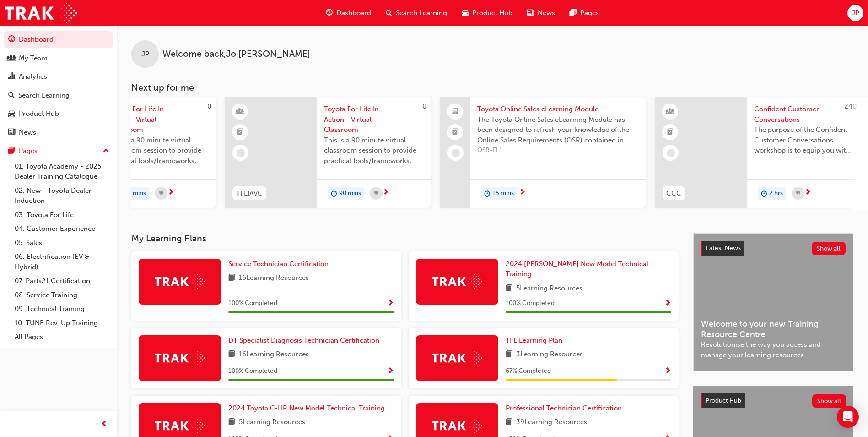  What do you see at coordinates (541, 13) in the screenshot?
I see `a: news-iconNews` at bounding box center [541, 13].